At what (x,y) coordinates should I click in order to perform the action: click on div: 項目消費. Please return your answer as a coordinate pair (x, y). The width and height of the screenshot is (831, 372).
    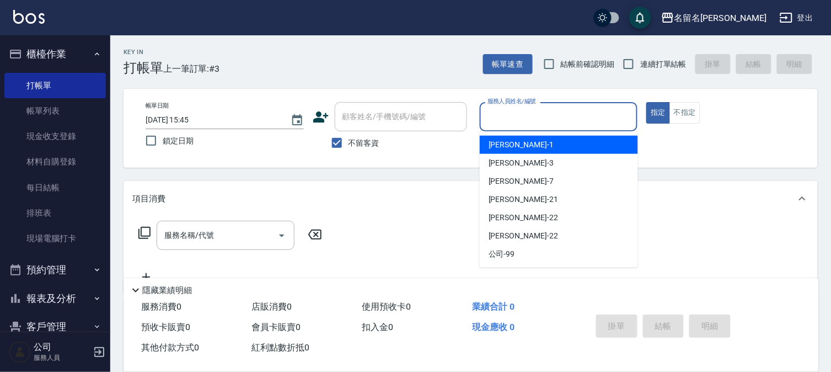
    Looking at the image, I should click on (470, 198).